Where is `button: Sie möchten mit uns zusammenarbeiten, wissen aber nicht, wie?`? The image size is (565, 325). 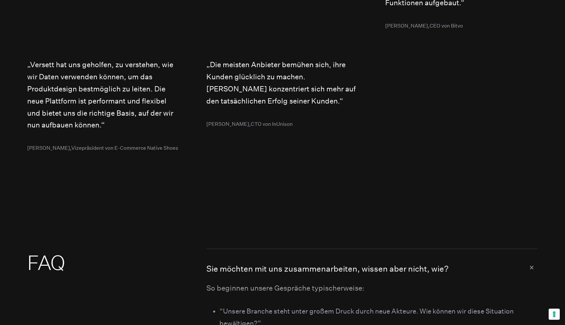
button: Sie möchten mit uns zusammenarbeiten, wissen aber nicht, wie? is located at coordinates (372, 265).